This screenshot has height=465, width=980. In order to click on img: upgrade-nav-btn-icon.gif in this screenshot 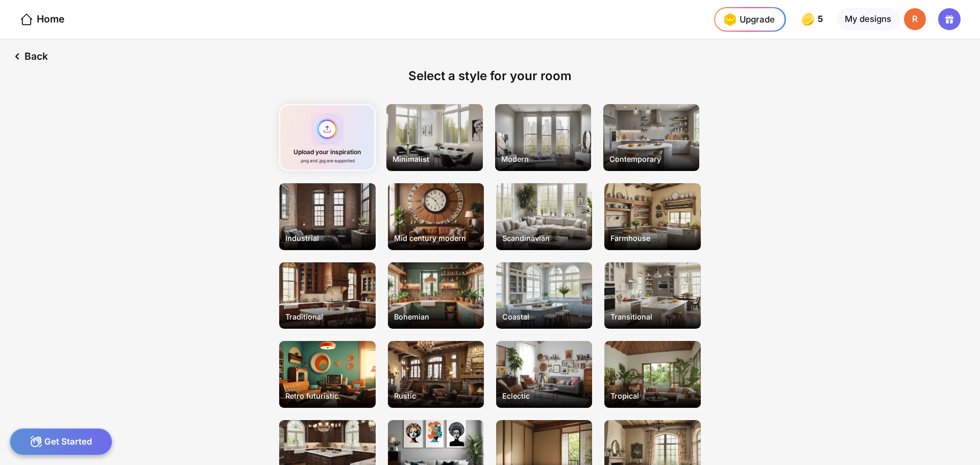, I will do `click(730, 19)`.